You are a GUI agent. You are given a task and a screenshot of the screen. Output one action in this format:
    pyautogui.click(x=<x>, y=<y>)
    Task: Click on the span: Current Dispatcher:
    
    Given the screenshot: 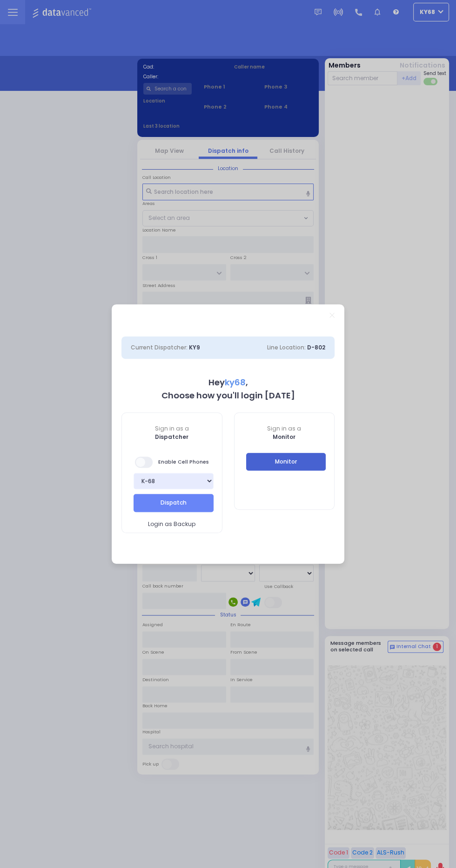 What is the action you would take?
    pyautogui.click(x=160, y=347)
    